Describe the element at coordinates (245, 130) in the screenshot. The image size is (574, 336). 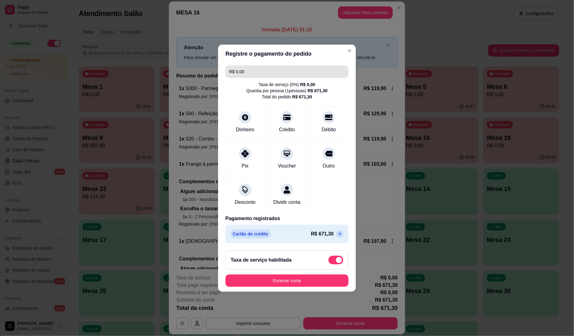
I see `div: Dinheiro` at that location.